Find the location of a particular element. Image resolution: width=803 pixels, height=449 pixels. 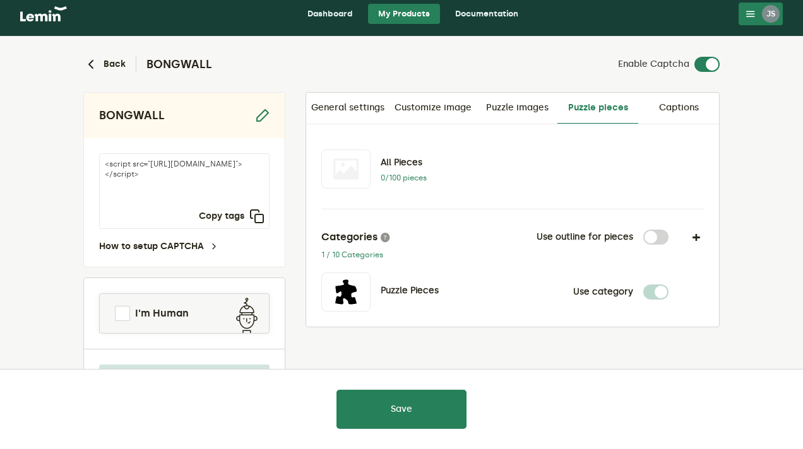

button: JS is located at coordinates (760, 14).